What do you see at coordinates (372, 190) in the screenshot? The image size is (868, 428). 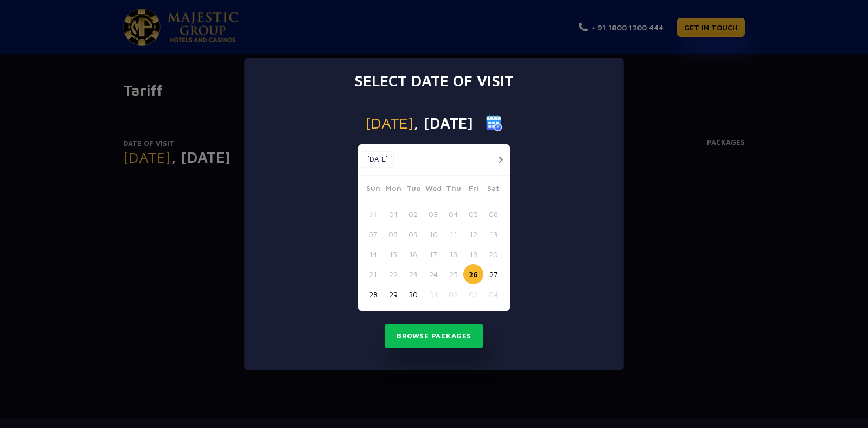 I see `span: Sun` at bounding box center [372, 190].